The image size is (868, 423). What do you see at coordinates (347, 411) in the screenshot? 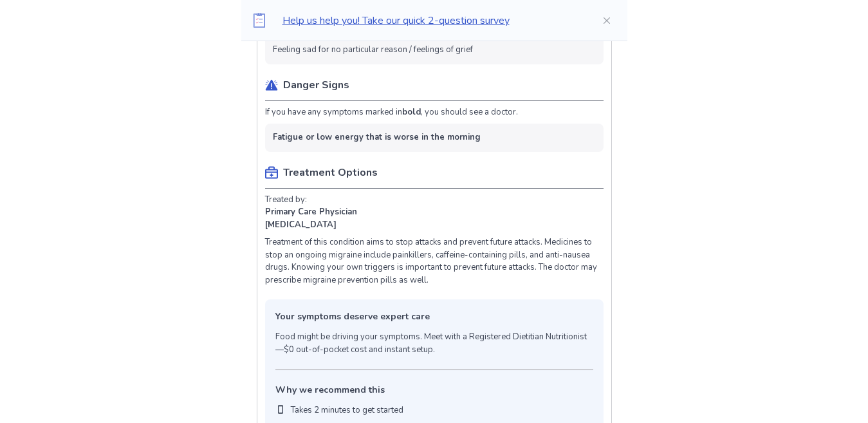
I see `p: Takes 2 minutes to get started` at bounding box center [347, 411].